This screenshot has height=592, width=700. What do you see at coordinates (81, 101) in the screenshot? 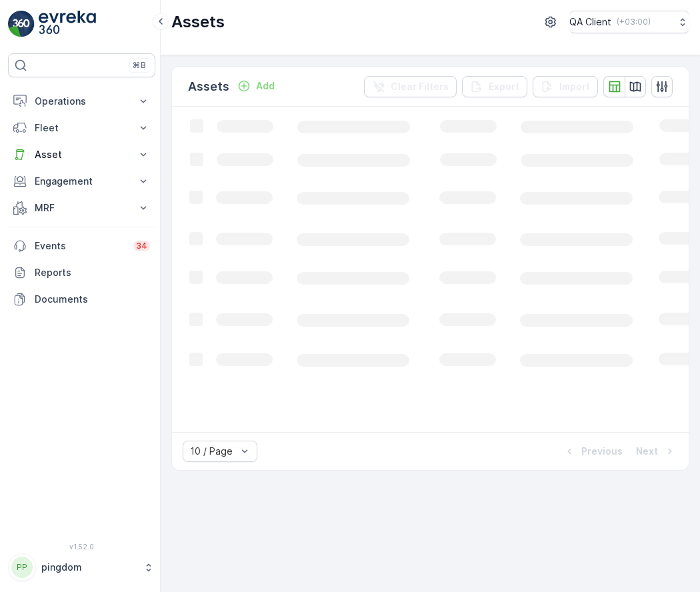
I see `p: Operations` at bounding box center [81, 101].